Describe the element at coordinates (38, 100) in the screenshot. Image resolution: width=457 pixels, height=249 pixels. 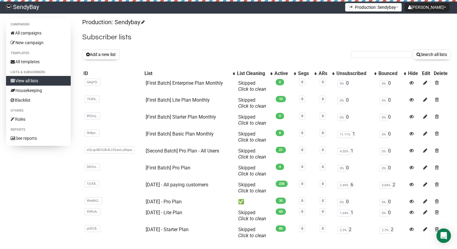
I see `a: Blacklist` at that location.